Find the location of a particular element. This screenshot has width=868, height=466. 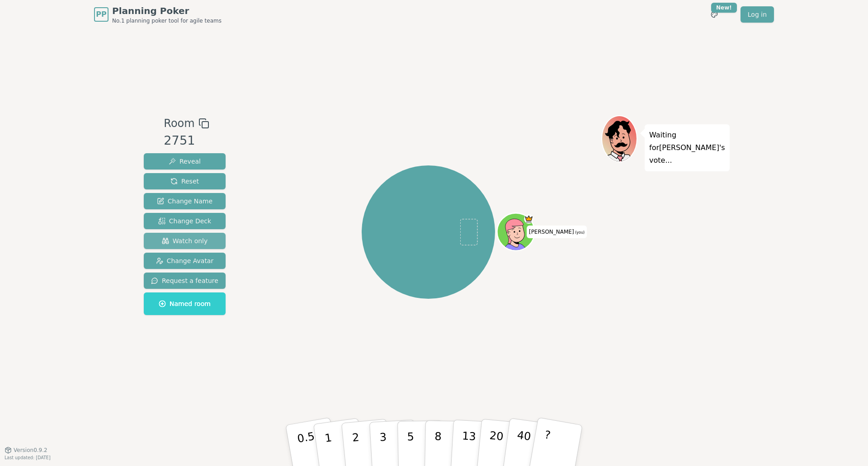

div: 2751 is located at coordinates (186, 141).